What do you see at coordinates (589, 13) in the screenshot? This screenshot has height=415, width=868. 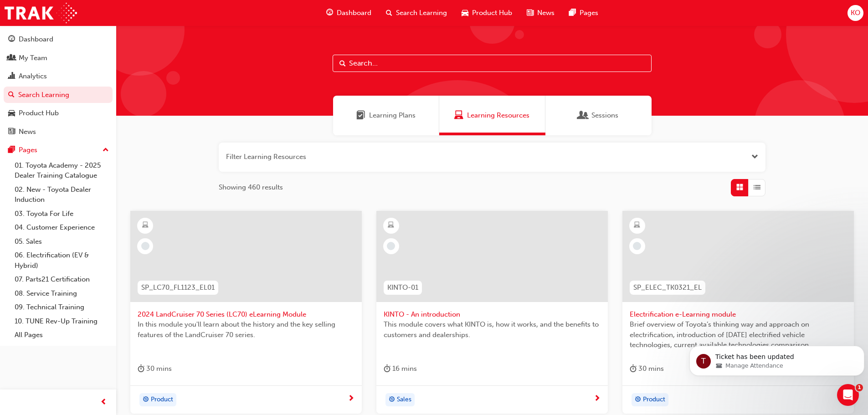 I see `span: Pages` at bounding box center [589, 13].